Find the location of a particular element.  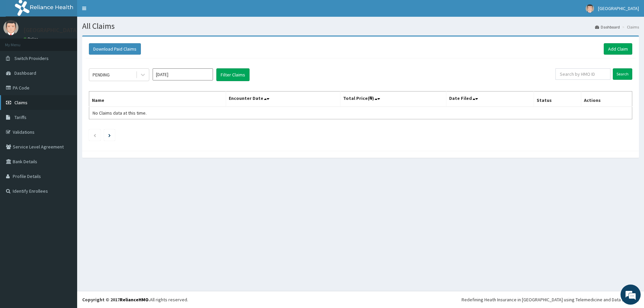

input: Search by HMO ID is located at coordinates (583, 74).